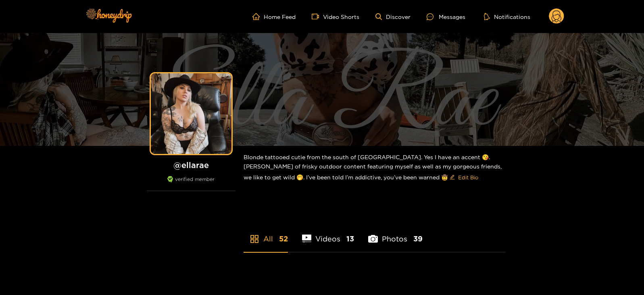 The width and height of the screenshot is (644, 295). I want to click on span: home, so click(258, 17).